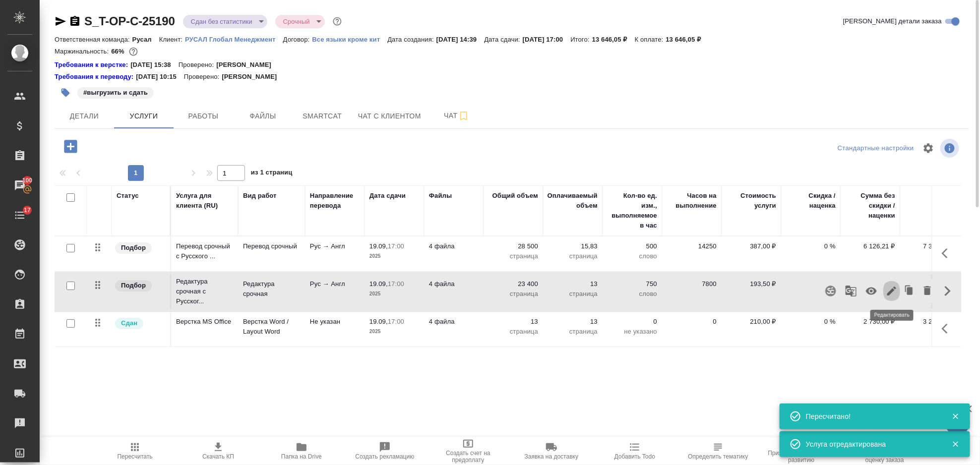  I want to click on p: Дата сдачи:, so click(503, 39).